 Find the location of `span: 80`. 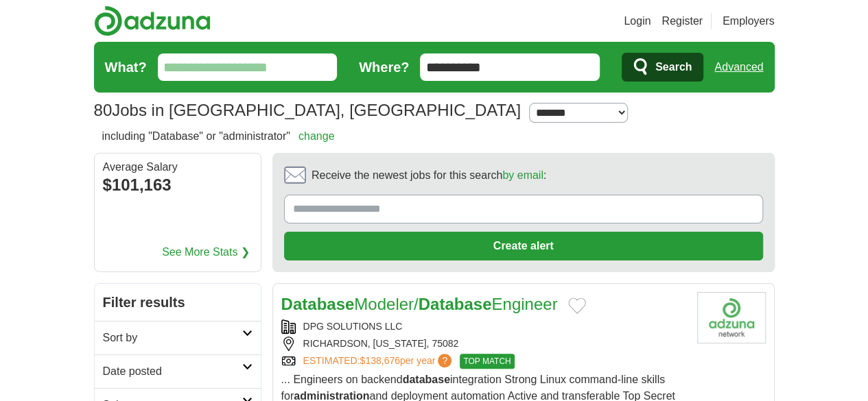

span: 80 is located at coordinates (103, 110).